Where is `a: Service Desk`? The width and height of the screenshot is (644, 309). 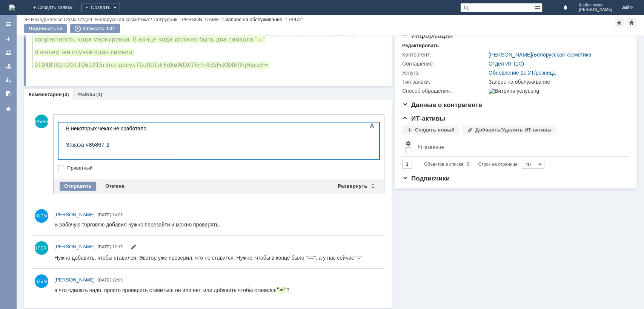
a: Service Desk is located at coordinates (61, 19).